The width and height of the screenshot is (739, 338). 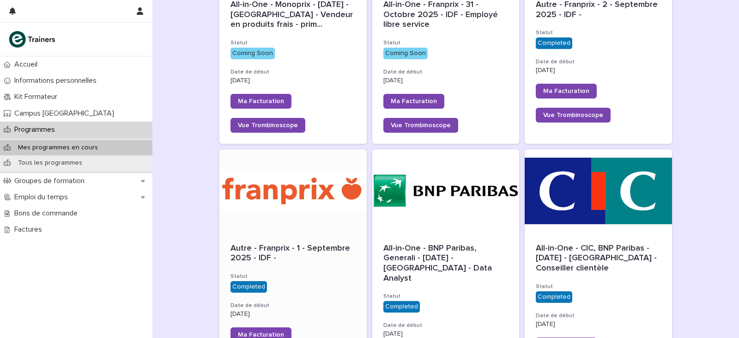 I want to click on p: Tous les programmes, so click(x=50, y=163).